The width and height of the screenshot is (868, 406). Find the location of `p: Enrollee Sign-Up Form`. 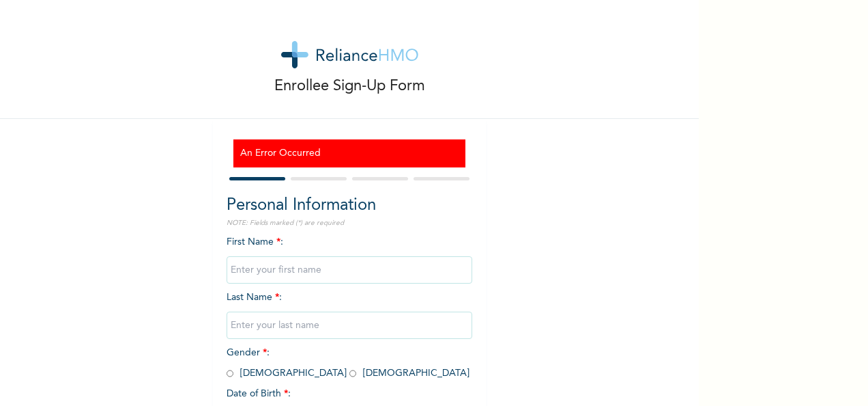

p: Enrollee Sign-Up Form is located at coordinates (349, 86).